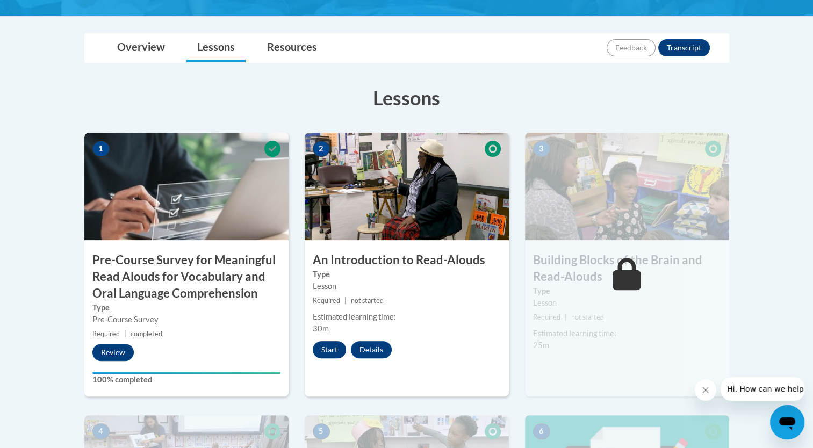  Describe the element at coordinates (187, 373) in the screenshot. I see `div: Your progress` at that location.